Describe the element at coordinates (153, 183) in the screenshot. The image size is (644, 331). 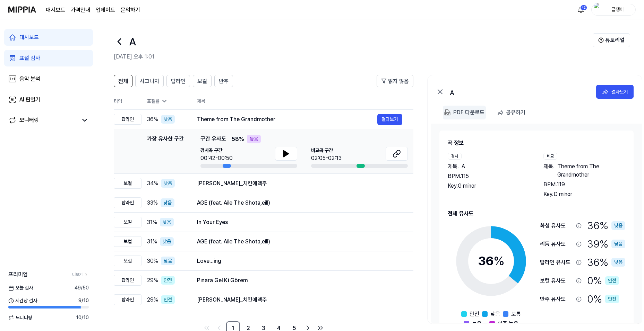
I see `span: 34 %` at that location.